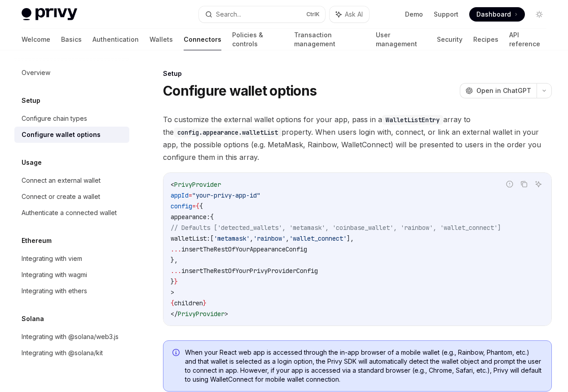  Describe the element at coordinates (540, 15) in the screenshot. I see `button: Toggle dark mode` at that location.